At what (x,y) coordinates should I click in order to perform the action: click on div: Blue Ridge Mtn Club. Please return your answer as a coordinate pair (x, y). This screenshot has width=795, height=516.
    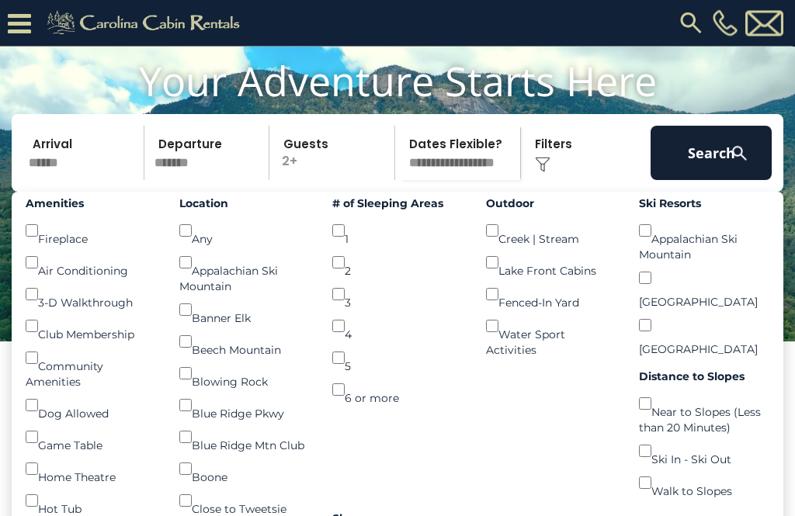
    Looking at the image, I should click on (244, 438).